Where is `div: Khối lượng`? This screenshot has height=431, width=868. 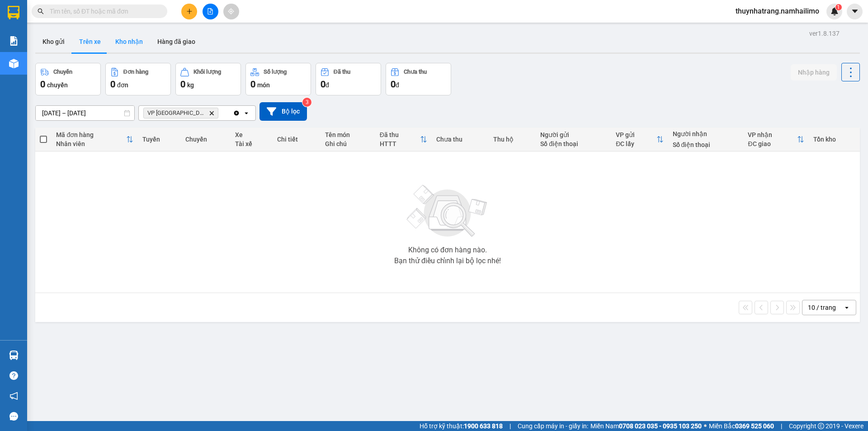
div: Khối lượng is located at coordinates (207, 72).